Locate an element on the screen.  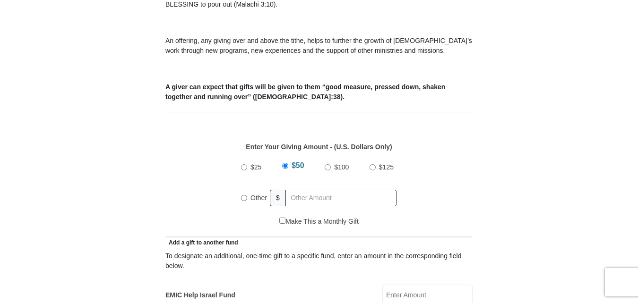
span: $100 is located at coordinates (341, 167).